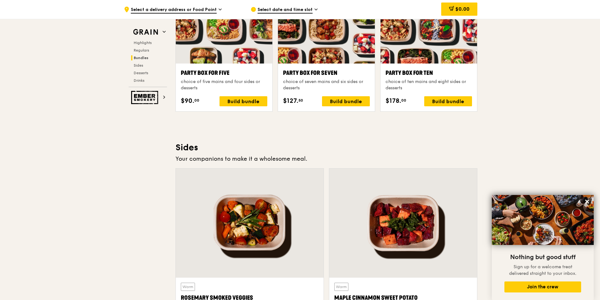 The height and width of the screenshot is (300, 600). What do you see at coordinates (141, 50) in the screenshot?
I see `span: Regulars` at bounding box center [141, 50].